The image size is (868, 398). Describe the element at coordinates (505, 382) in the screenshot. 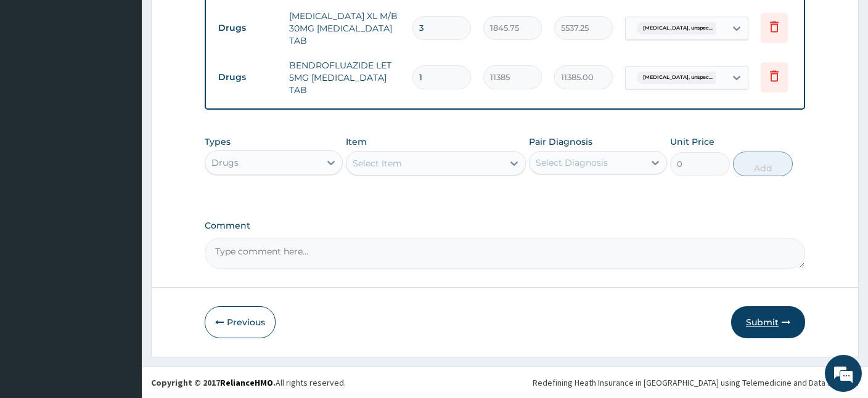

I see `footer: All rights reserved.` at that location.